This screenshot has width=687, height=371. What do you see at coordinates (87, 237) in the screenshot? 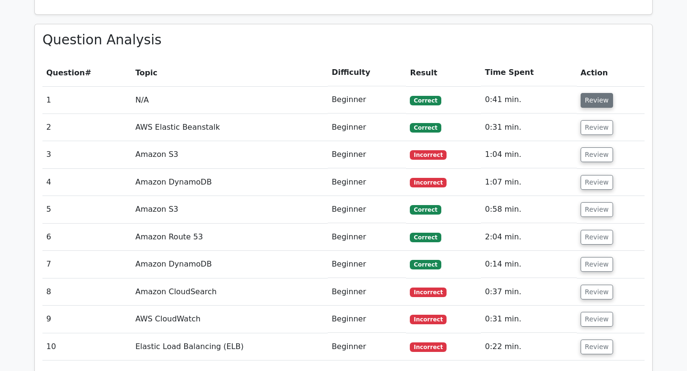
I see `td: 6` at bounding box center [87, 237].